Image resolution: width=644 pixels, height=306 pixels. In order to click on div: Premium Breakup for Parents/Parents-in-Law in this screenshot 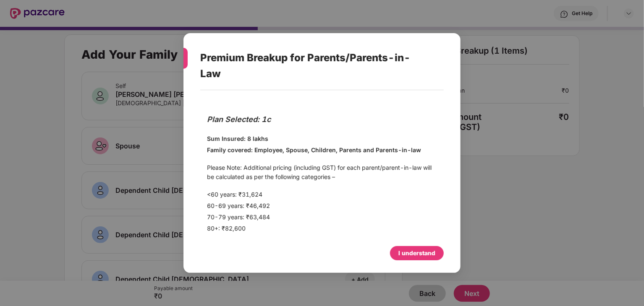, I will do `click(312, 65)`.